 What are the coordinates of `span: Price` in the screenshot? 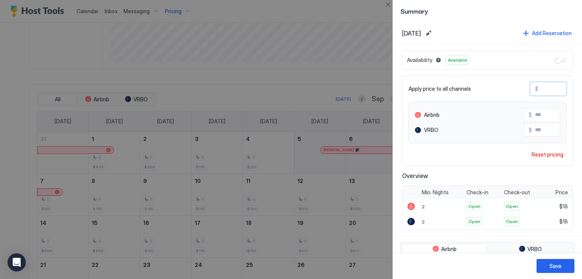 It's located at (561, 193).